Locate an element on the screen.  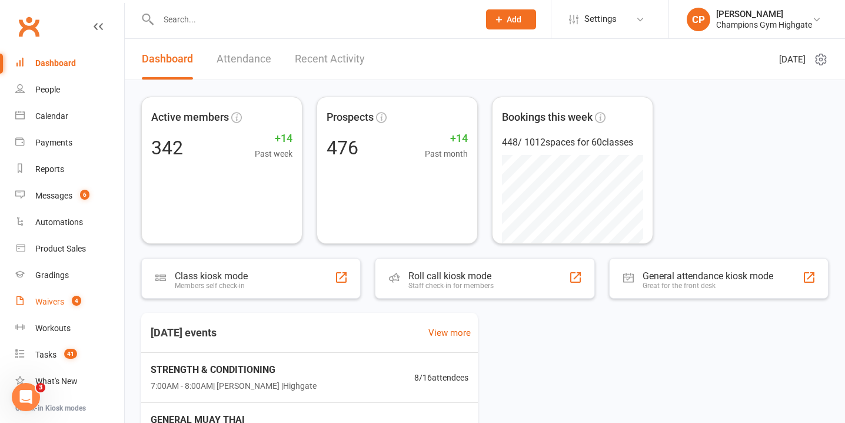
button: Add is located at coordinates (511, 19).